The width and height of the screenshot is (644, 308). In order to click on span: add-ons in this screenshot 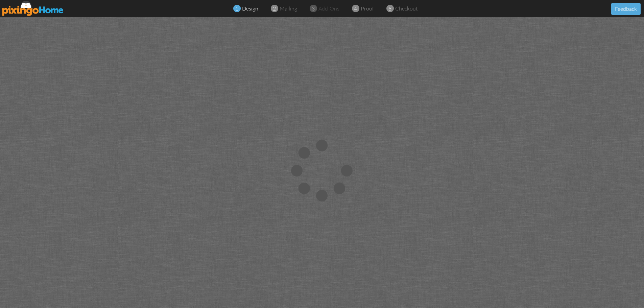, I will do `click(329, 9)`.